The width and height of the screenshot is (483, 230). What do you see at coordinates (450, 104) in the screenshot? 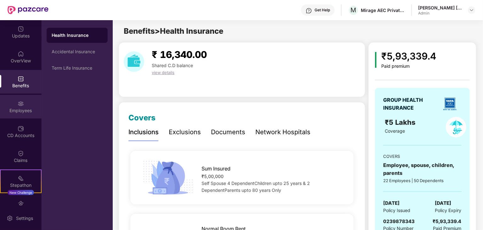
I see `img: insurerLogo` at bounding box center [450, 104].